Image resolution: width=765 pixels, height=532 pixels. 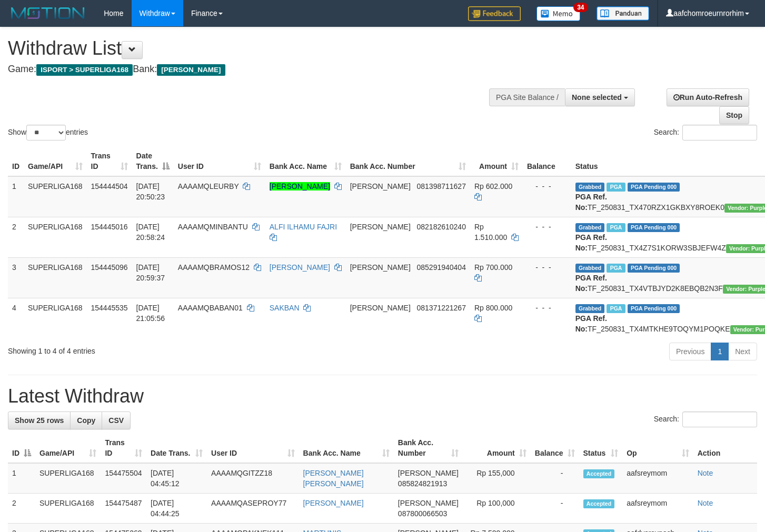 What do you see at coordinates (743, 352) in the screenshot?
I see `a: Next` at bounding box center [743, 352].